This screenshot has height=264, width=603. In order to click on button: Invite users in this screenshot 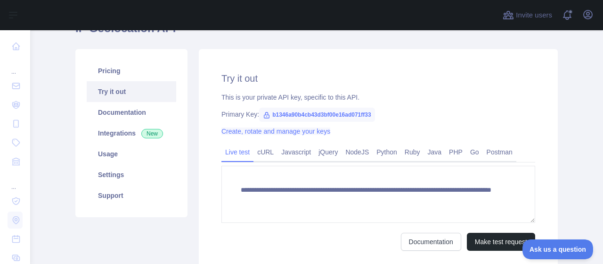, I will do `click(528, 15)`.